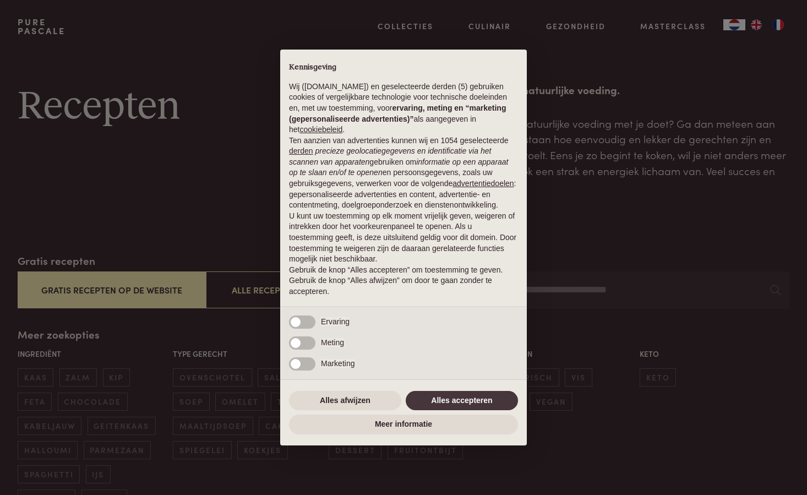 The image size is (807, 495). I want to click on button: advertentiedoelen, so click(483, 184).